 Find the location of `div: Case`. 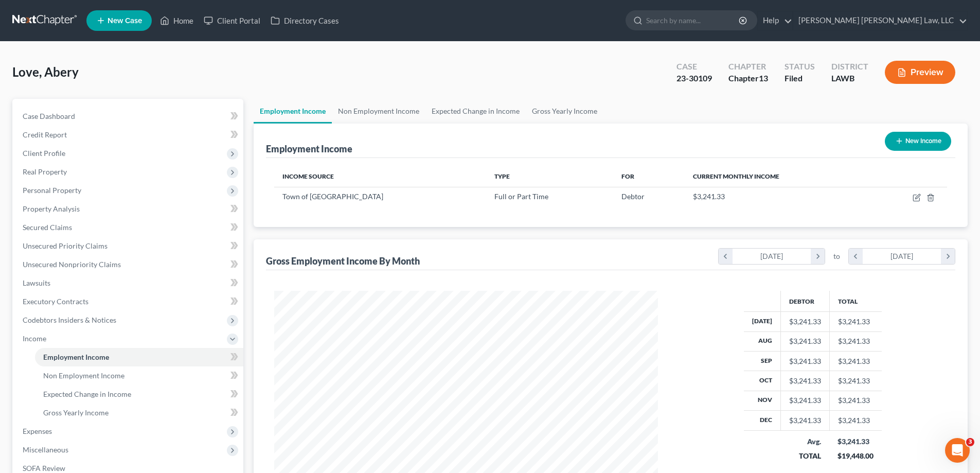

div: Case is located at coordinates (694, 67).